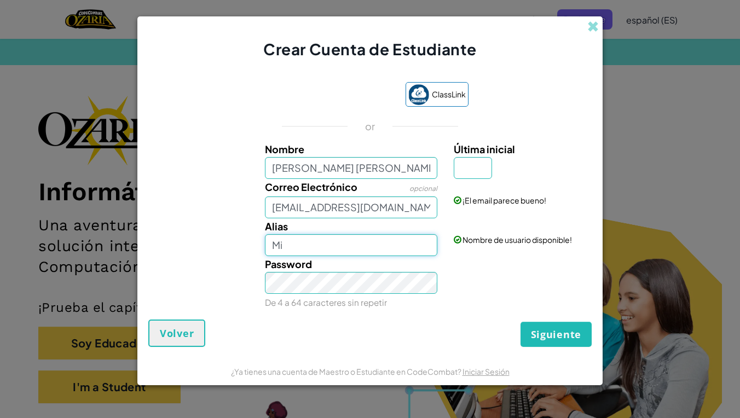 The image size is (740, 418). I want to click on span: opcional, so click(423, 188).